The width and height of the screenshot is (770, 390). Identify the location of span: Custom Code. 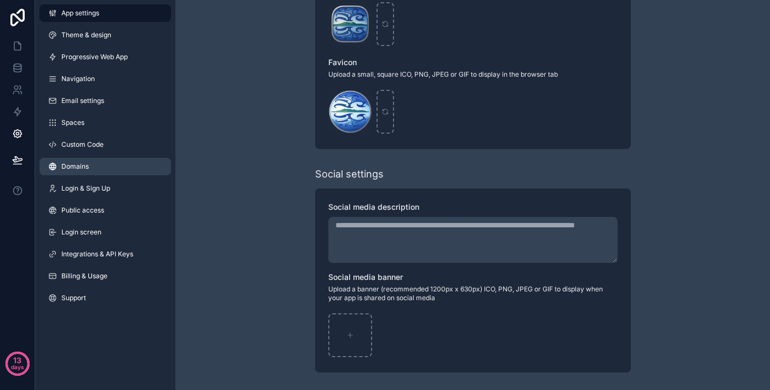
(82, 145).